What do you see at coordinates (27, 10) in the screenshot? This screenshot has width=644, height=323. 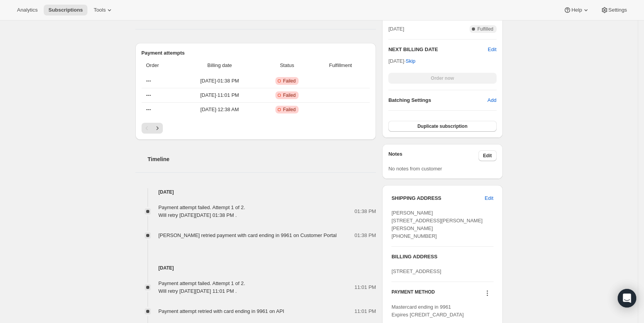 I see `button: Analytics` at bounding box center [27, 10].